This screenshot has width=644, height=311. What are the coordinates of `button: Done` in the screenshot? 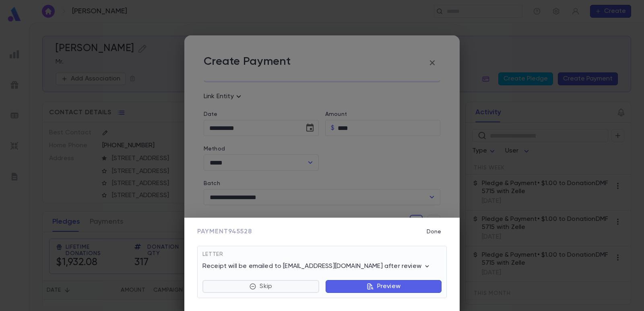 It's located at (434, 232).